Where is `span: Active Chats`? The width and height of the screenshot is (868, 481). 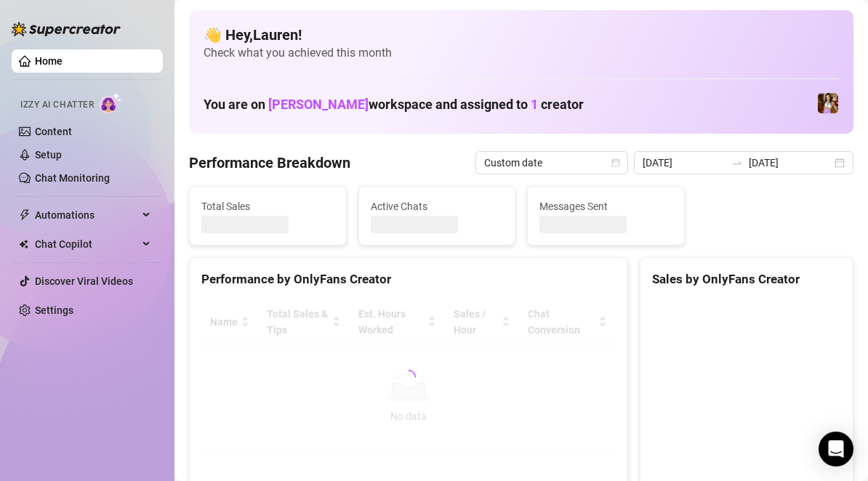
span: Active Chats is located at coordinates (437, 206).